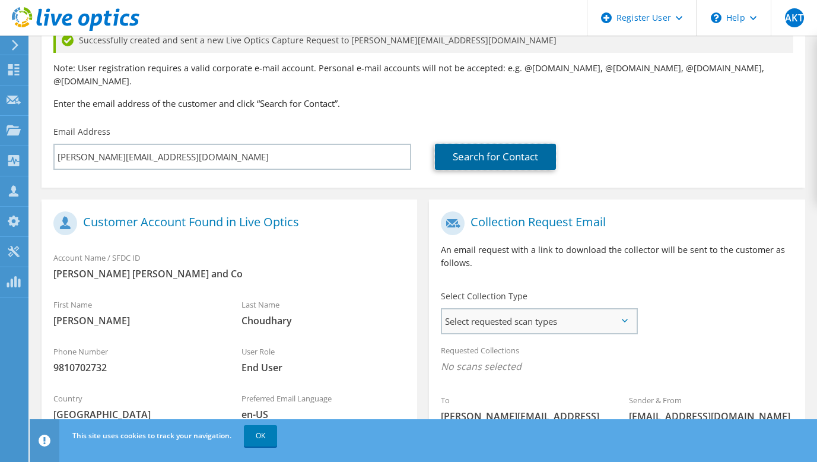  What do you see at coordinates (496, 157) in the screenshot?
I see `a: Search for Contact` at bounding box center [496, 157].